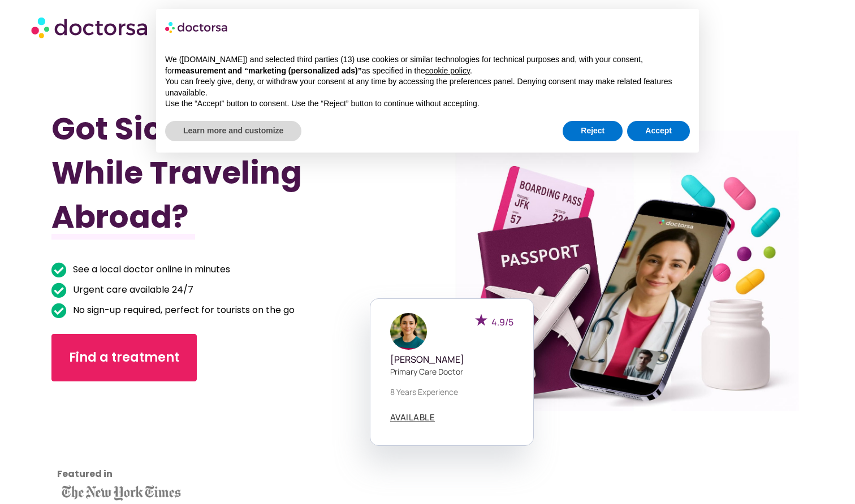 The width and height of the screenshot is (855, 504). What do you see at coordinates (132, 290) in the screenshot?
I see `span: Urgent care available 24/7` at bounding box center [132, 290].